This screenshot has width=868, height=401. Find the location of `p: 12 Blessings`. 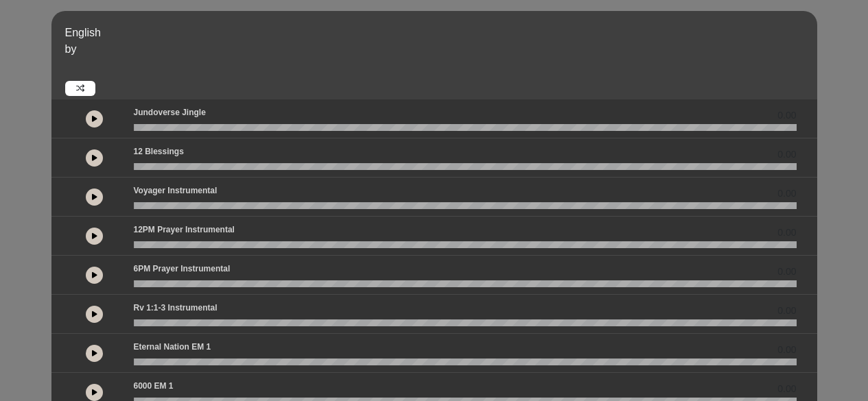

p: 12 Blessings is located at coordinates (158, 151).